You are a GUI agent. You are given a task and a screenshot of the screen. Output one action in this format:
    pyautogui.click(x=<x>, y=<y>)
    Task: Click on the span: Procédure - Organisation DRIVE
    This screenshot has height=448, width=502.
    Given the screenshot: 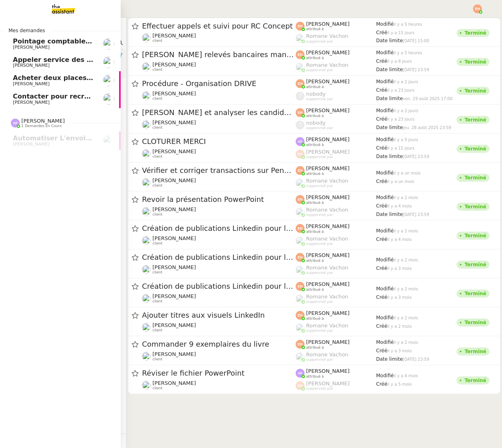 What is the action you would take?
    pyautogui.click(x=219, y=84)
    